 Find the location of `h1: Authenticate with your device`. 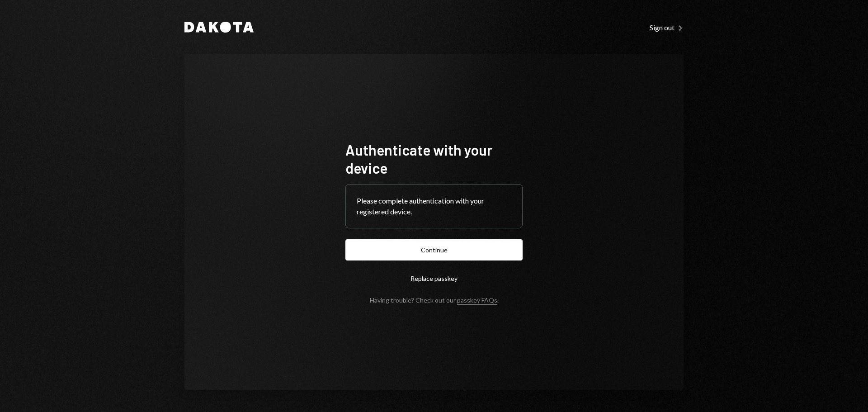

h1: Authenticate with your device is located at coordinates (434, 159).